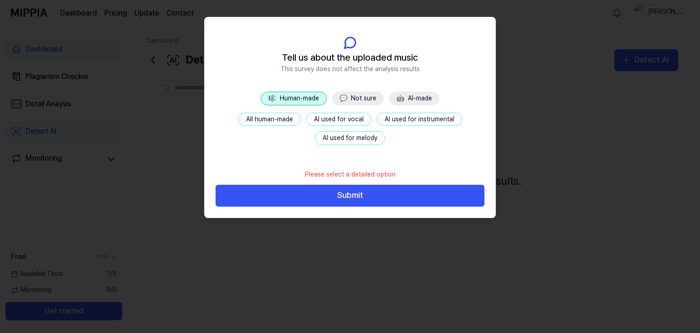 The image size is (700, 333). I want to click on button: 💬Not sure, so click(358, 98).